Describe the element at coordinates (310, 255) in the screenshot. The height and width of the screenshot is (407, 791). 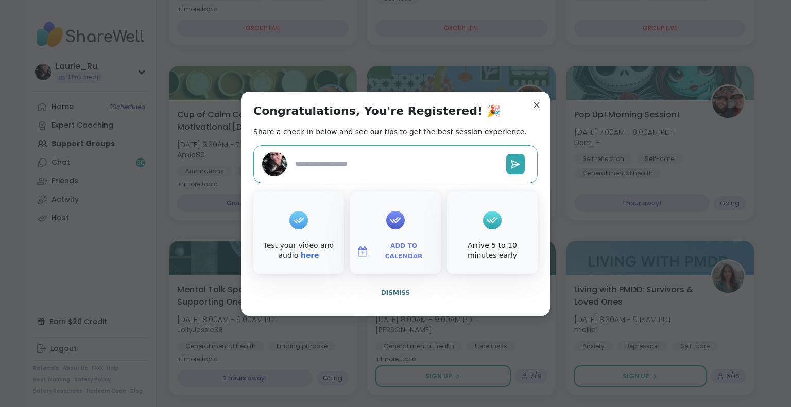
I see `a: here` at that location.